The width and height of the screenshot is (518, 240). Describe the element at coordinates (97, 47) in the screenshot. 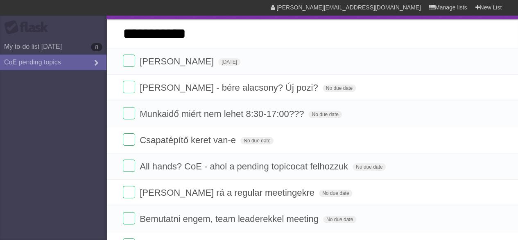

I see `b: 8` at that location.